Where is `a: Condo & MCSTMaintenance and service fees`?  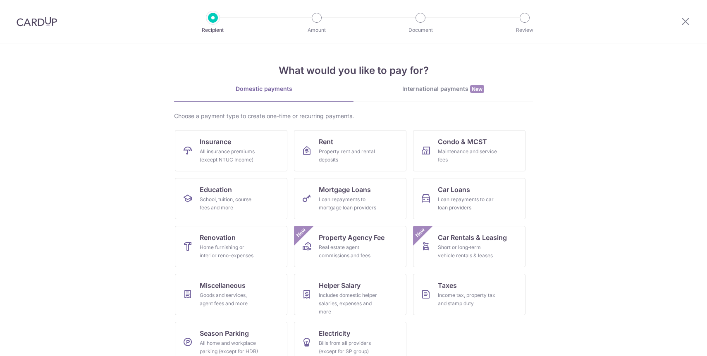
a: Condo & MCSTMaintenance and service fees is located at coordinates (469, 151).